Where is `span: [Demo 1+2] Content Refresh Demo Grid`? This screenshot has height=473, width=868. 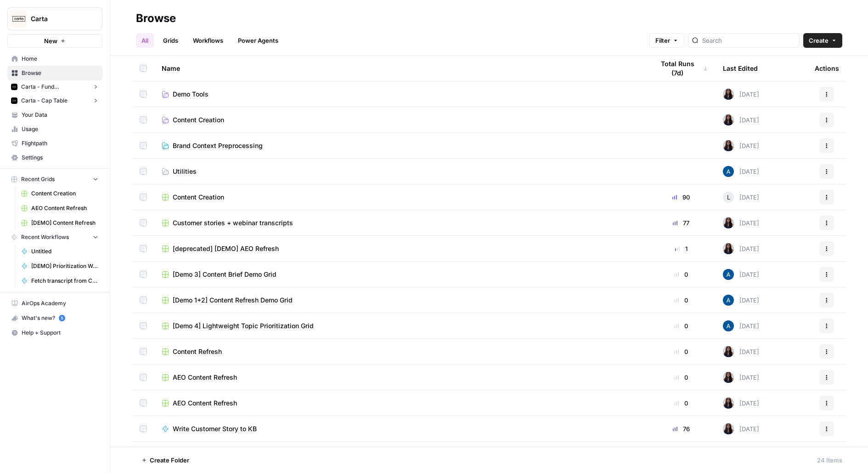
span: [Demo 1+2] Content Refresh Demo Grid is located at coordinates (233, 300).